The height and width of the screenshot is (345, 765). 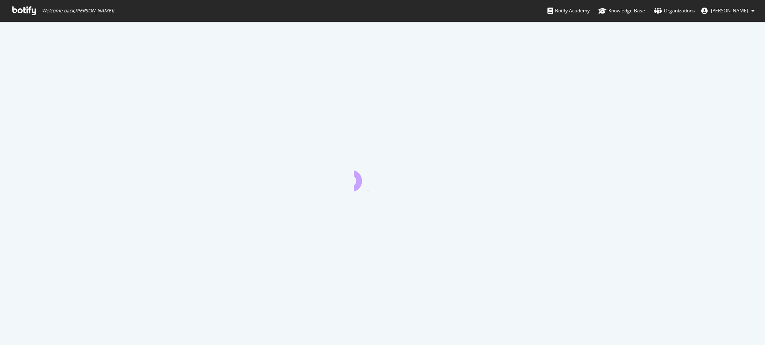 What do you see at coordinates (674, 11) in the screenshot?
I see `div: Organizations` at bounding box center [674, 11].